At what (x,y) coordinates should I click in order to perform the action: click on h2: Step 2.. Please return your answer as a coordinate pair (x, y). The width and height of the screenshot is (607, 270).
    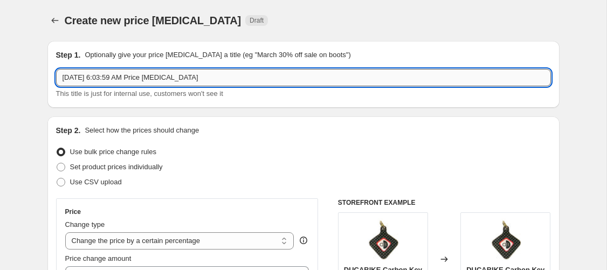
    Looking at the image, I should click on (68, 130).